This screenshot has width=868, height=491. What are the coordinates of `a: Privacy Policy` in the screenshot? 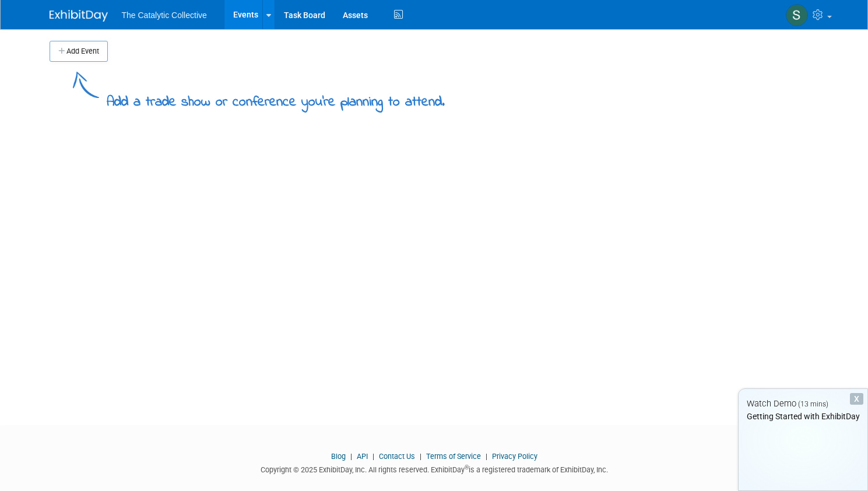 It's located at (515, 456).